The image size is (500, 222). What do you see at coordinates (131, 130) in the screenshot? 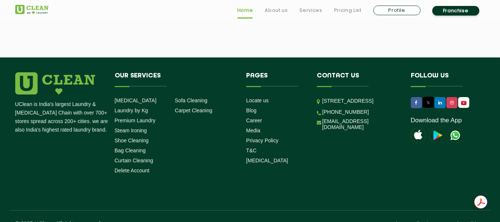
I see `a: Steam Ironing` at bounding box center [131, 130].